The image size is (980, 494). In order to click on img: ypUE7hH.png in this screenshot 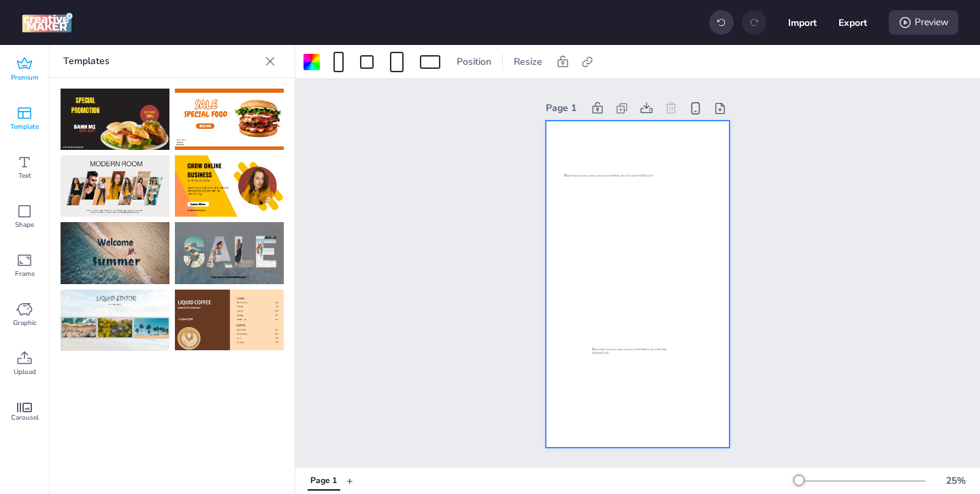, I will do `click(115, 186)`.